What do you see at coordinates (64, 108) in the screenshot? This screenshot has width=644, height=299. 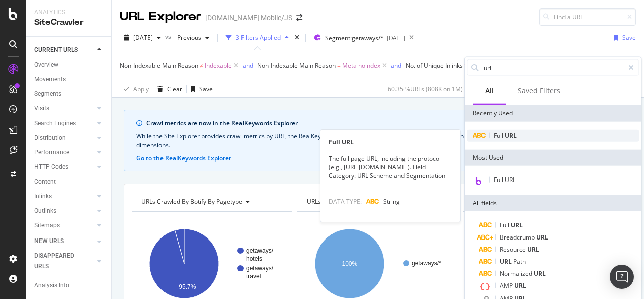 I see `a: Visits` at bounding box center [64, 108].